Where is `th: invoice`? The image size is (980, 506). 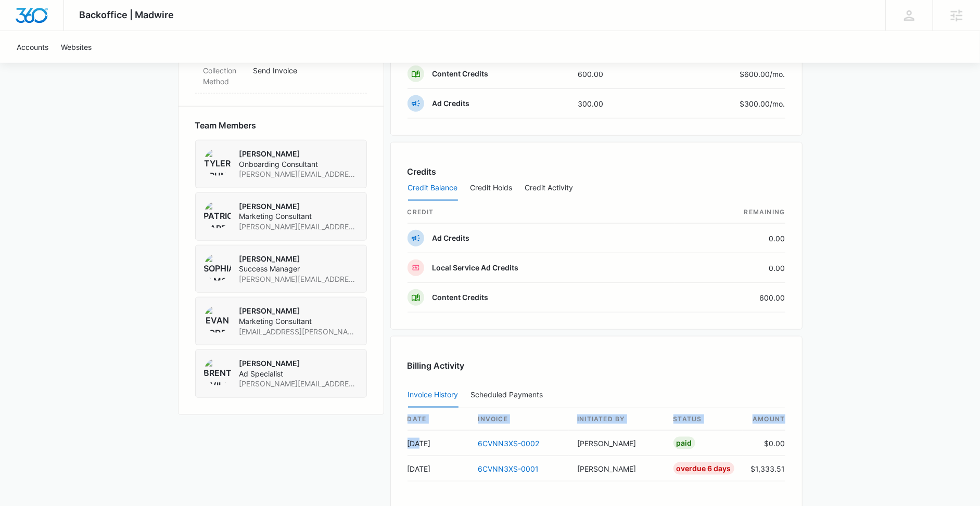 th: invoice is located at coordinates (519, 419).